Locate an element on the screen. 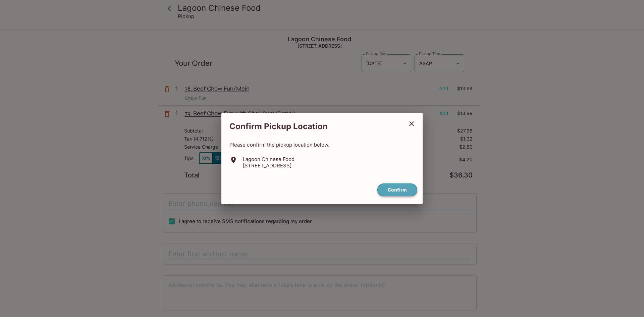 The image size is (644, 317). h2: Confirm Pickup Location is located at coordinates (312, 127).